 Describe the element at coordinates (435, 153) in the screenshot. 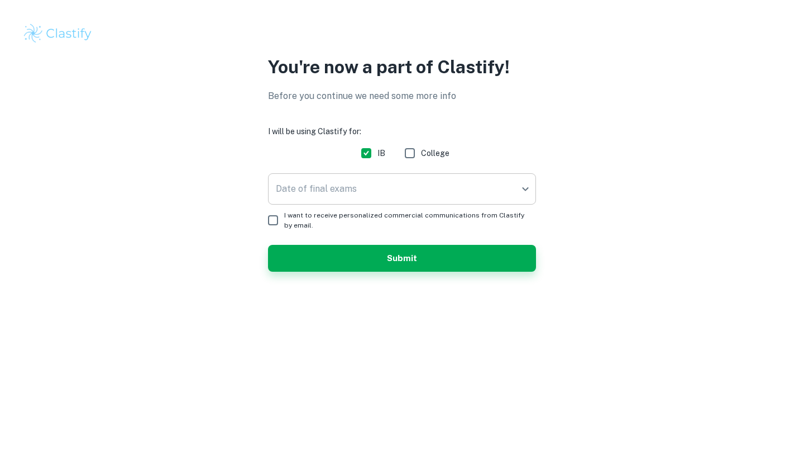

I see `span: College` at that location.